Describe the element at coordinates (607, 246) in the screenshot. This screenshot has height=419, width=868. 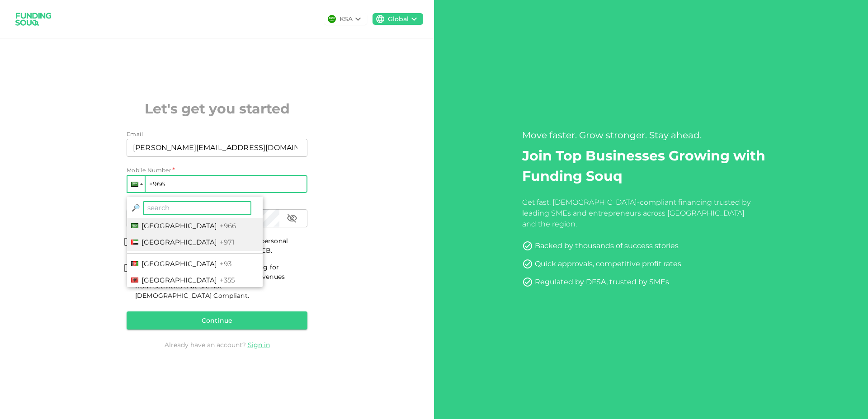
I see `div: Backed by thousands of success stories` at that location.